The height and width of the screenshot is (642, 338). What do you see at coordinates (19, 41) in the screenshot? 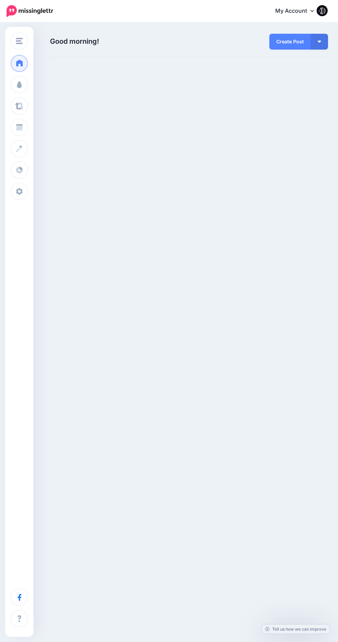
I see `img: menu.png` at bounding box center [19, 41].